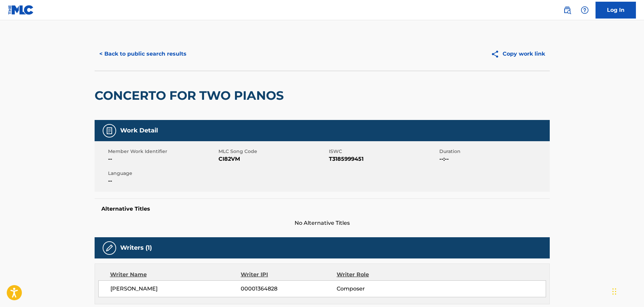 This screenshot has height=307, width=644. What do you see at coordinates (136, 248) in the screenshot?
I see `h5: Writers (1)` at bounding box center [136, 248].